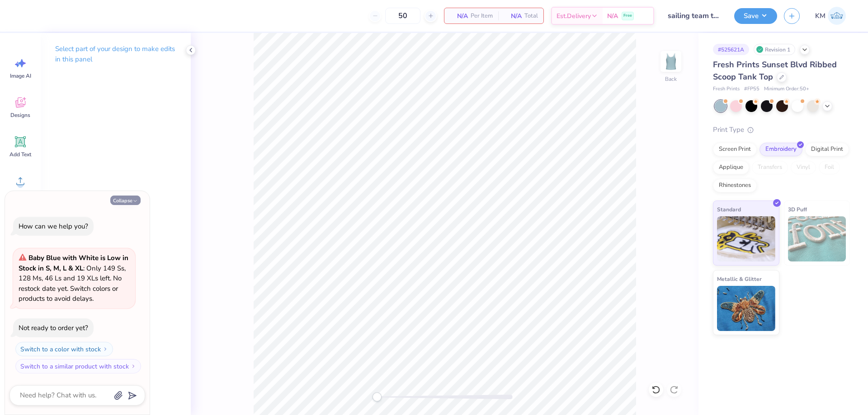 This screenshot has width=868, height=415. What do you see at coordinates (726, 89) in the screenshot?
I see `span: Fresh Prints` at bounding box center [726, 89].